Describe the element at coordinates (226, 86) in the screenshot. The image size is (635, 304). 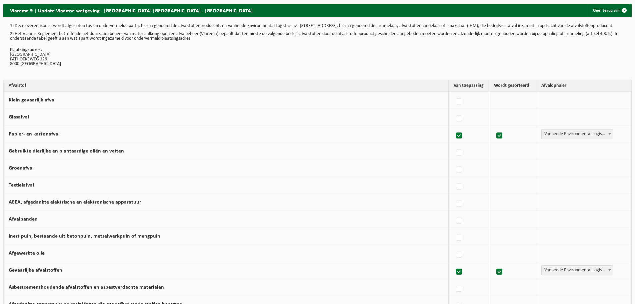
I see `th: Afvalstof` at that location.